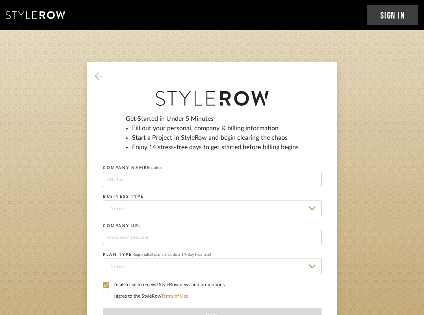 The height and width of the screenshot is (315, 424). What do you see at coordinates (122, 225) in the screenshot?
I see `label: COMPANY URL` at bounding box center [122, 225].